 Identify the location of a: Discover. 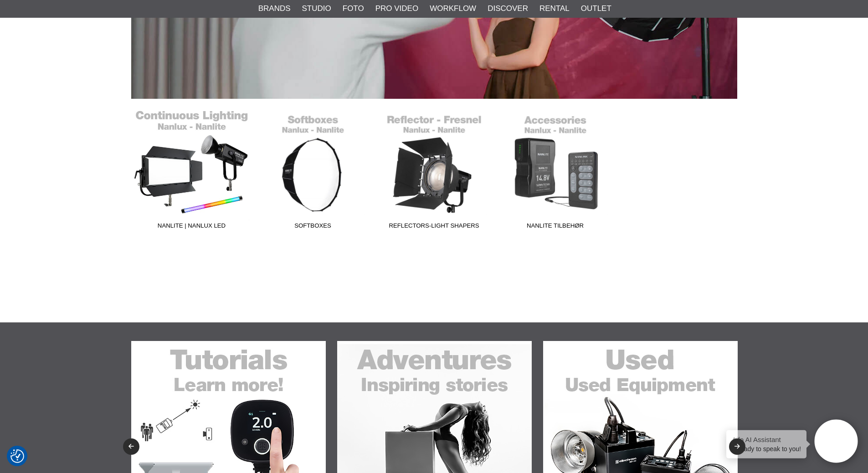
(507, 8).